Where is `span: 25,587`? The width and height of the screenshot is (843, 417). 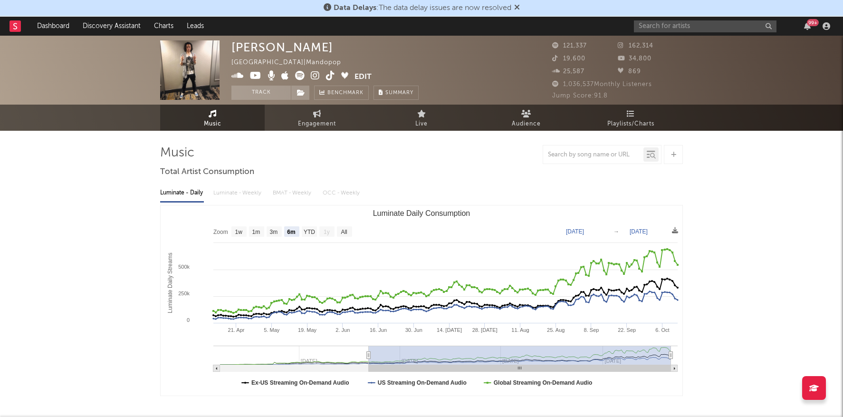
span: 25,587 is located at coordinates (569, 71).